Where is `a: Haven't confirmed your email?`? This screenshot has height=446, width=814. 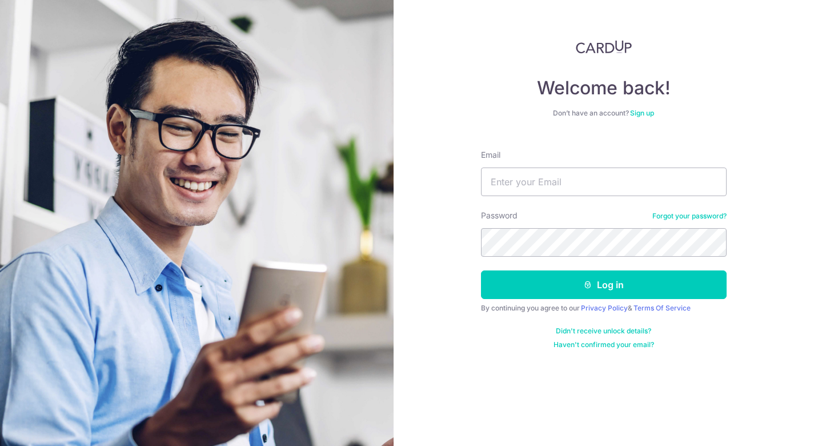
a: Haven't confirmed your email? is located at coordinates (604, 344).